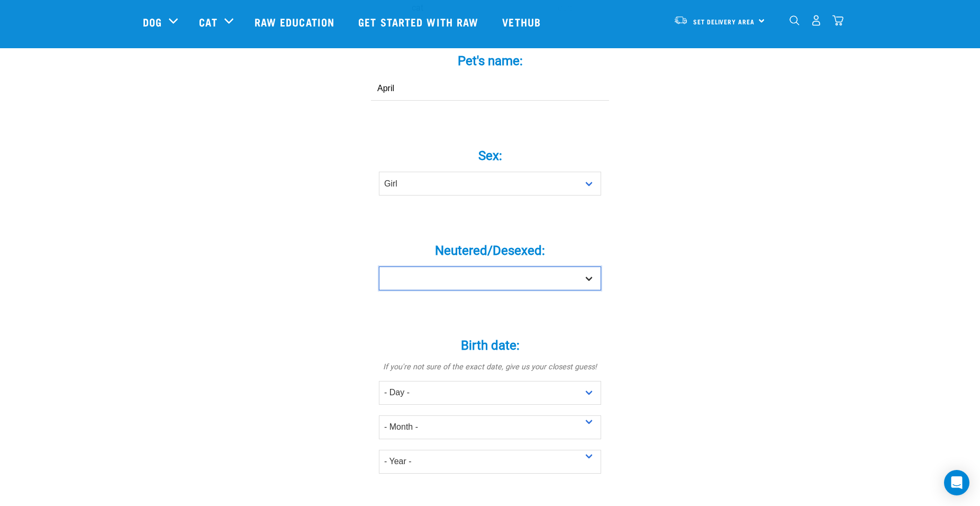  Describe the element at coordinates (296, 22) in the screenshot. I see `a: Raw Education` at that location.